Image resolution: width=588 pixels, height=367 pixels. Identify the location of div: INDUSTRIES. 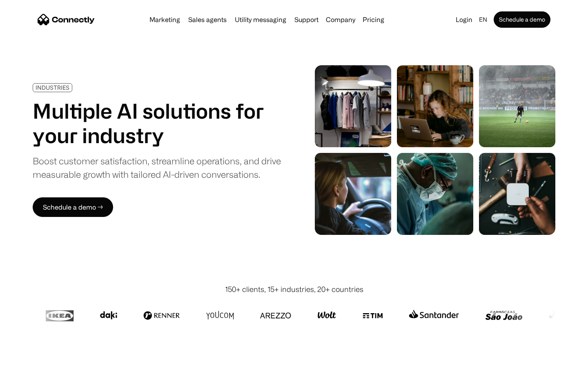
(52, 87).